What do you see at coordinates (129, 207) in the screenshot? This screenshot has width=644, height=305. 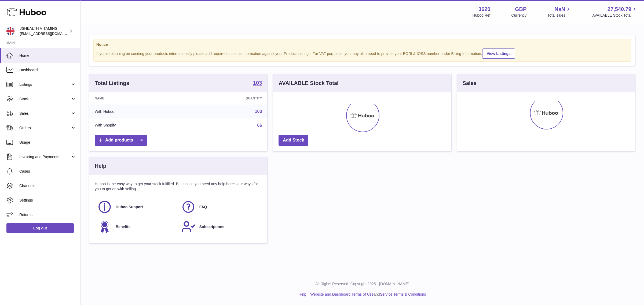 I see `span: Huboo Support` at bounding box center [129, 207].